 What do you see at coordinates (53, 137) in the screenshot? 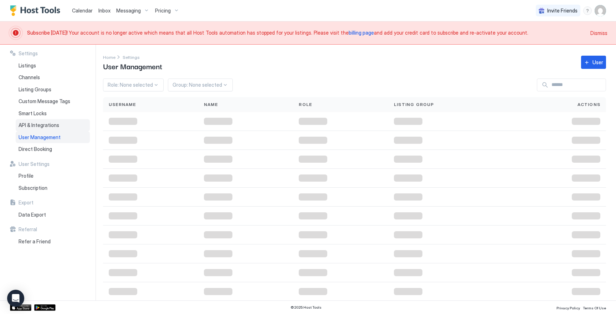
I see `a: User Management` at bounding box center [53, 137].